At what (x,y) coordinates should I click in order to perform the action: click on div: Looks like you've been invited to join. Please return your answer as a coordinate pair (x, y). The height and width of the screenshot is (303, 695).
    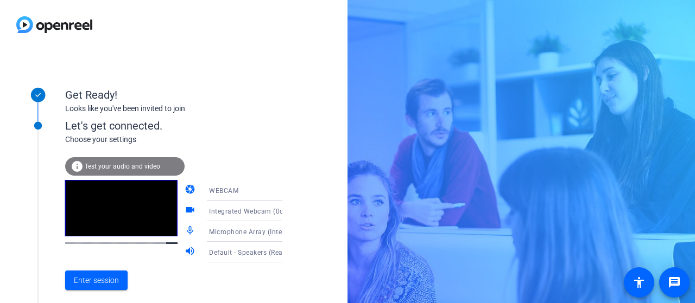
    Looking at the image, I should click on (174, 109).